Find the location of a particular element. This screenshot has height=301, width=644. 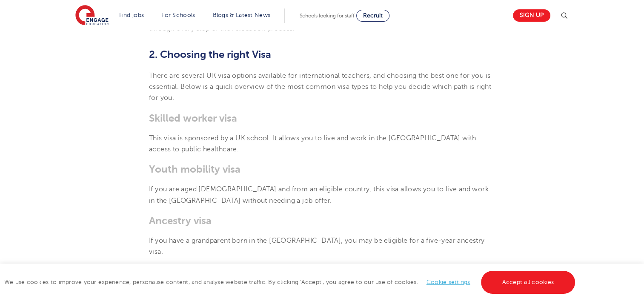

b: Skilled worker visa is located at coordinates (193, 118).